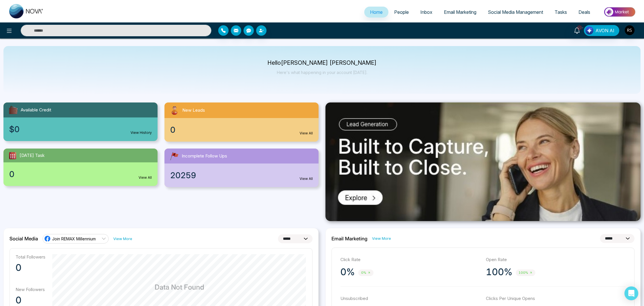 This screenshot has width=644, height=306. Describe the element at coordinates (401, 12) in the screenshot. I see `a: People` at that location.